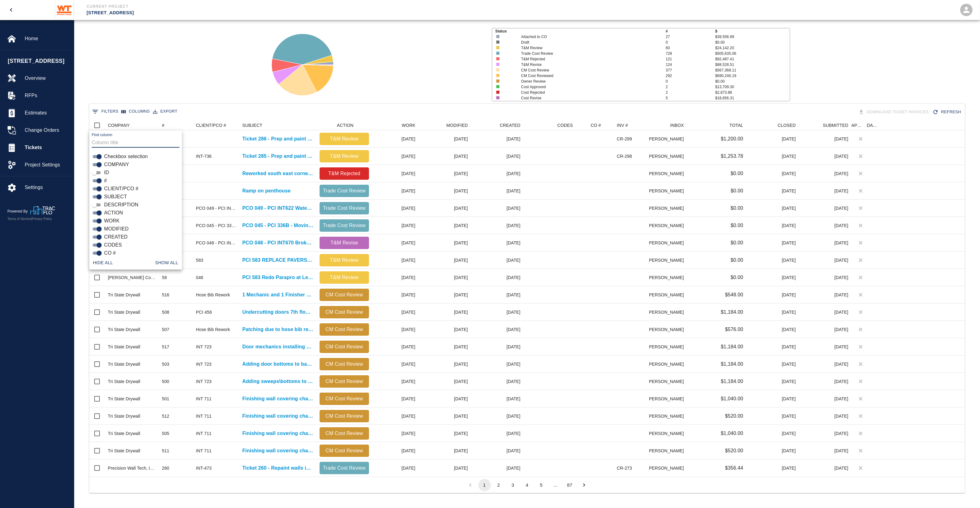  I want to click on button: Go to page 87, so click(570, 485).